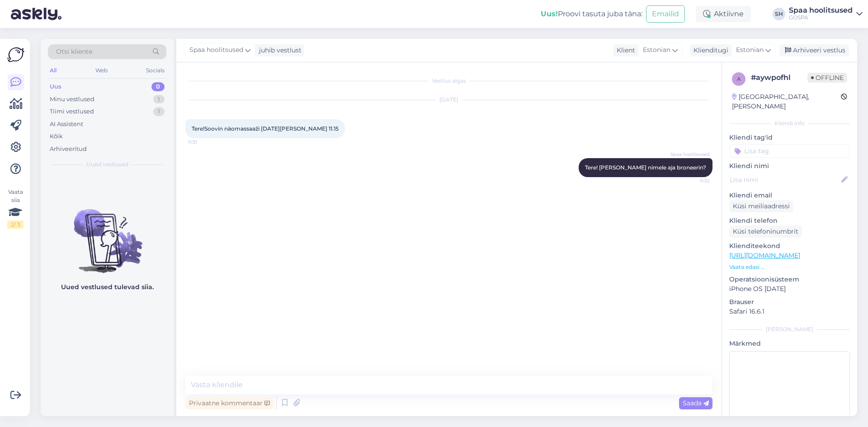  Describe the element at coordinates (68, 149) in the screenshot. I see `div: Arhiveeritud` at that location.